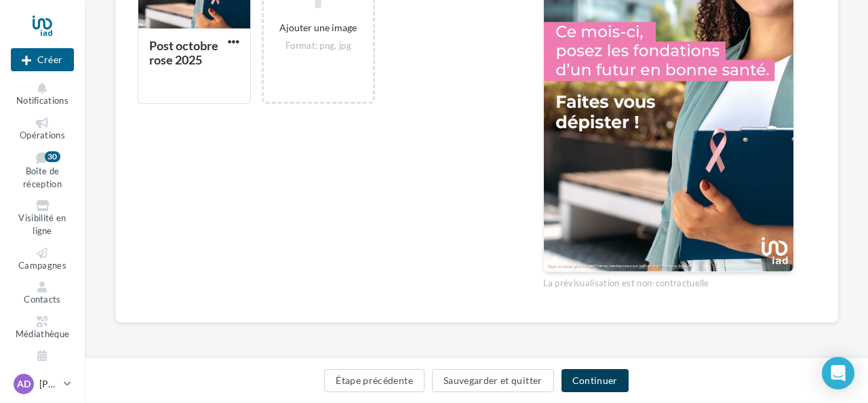  Describe the element at coordinates (27, 27) in the screenshot. I see `img: logo_orange.svg` at that location.